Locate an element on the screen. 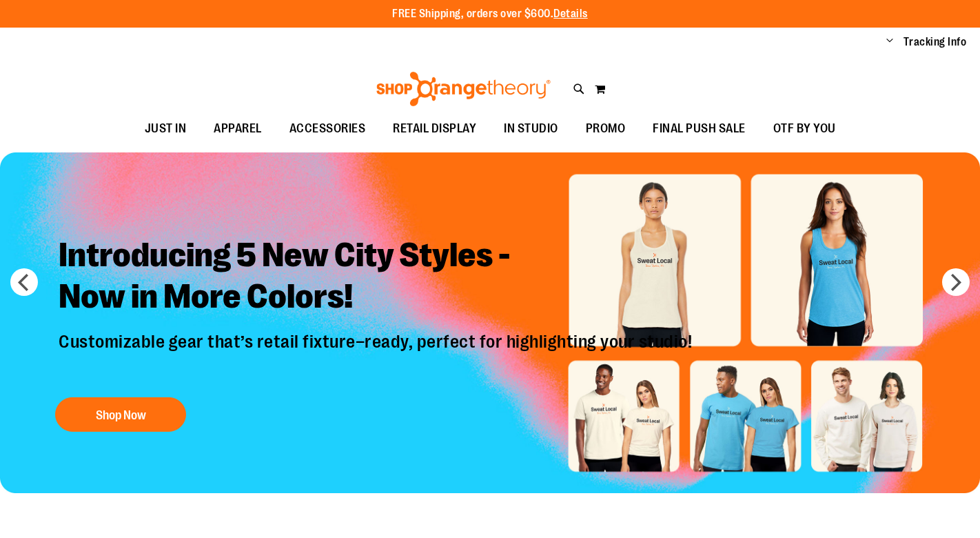  span: PROMO is located at coordinates (606, 128).